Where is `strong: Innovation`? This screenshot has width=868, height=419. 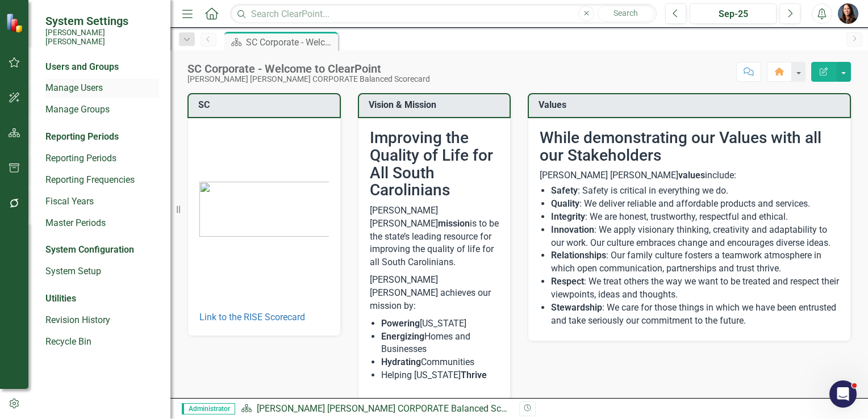
strong: Innovation is located at coordinates (573, 229).